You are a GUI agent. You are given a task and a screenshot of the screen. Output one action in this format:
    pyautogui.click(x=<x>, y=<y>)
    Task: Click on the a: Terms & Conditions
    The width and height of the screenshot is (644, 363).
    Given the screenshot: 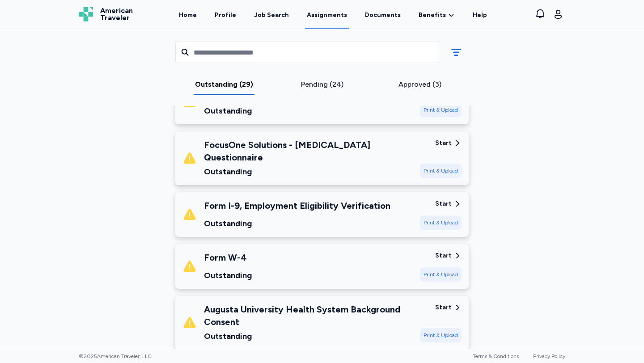 What is the action you would take?
    pyautogui.click(x=496, y=357)
    